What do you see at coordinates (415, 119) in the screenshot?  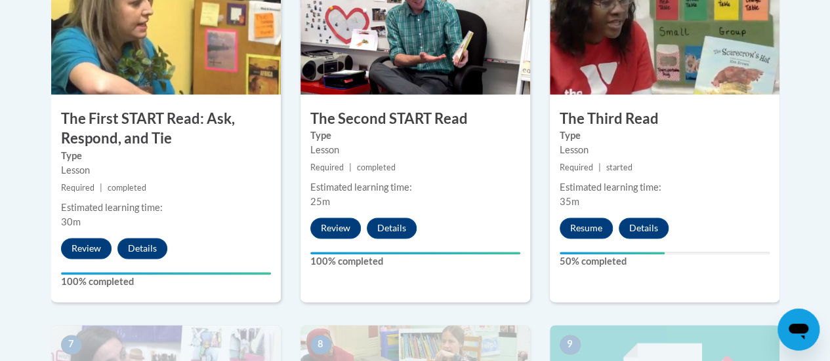 I see `h3: The Second START Read` at bounding box center [415, 119].